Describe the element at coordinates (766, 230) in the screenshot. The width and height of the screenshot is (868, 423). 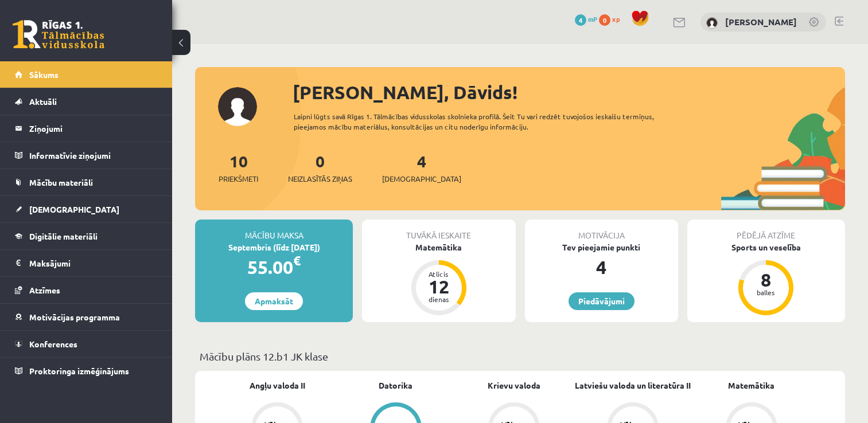
I see `div: Pēdējā atzīme` at that location.